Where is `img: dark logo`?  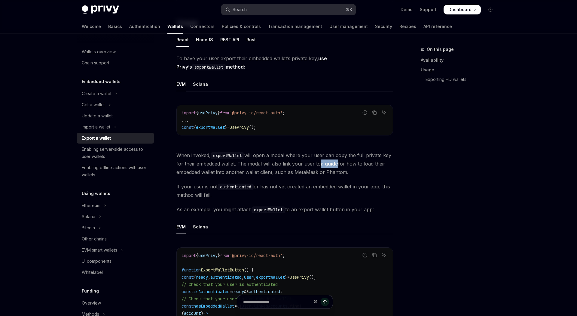
img: dark logo is located at coordinates (100, 10).